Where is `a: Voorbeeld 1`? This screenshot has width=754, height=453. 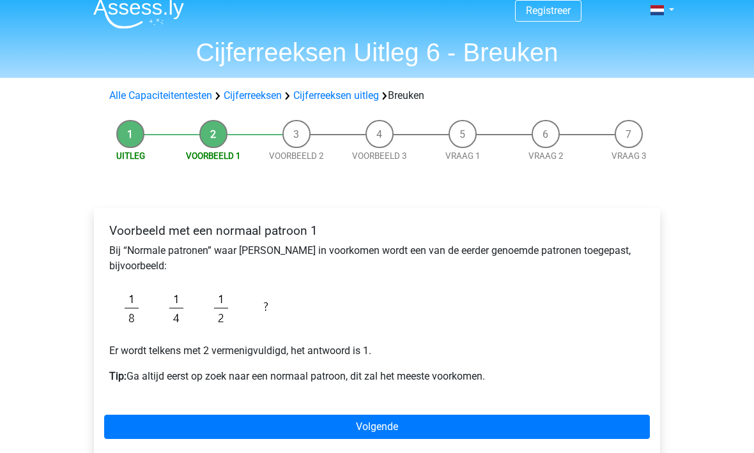
a: Voorbeeld 1 is located at coordinates (213, 156).